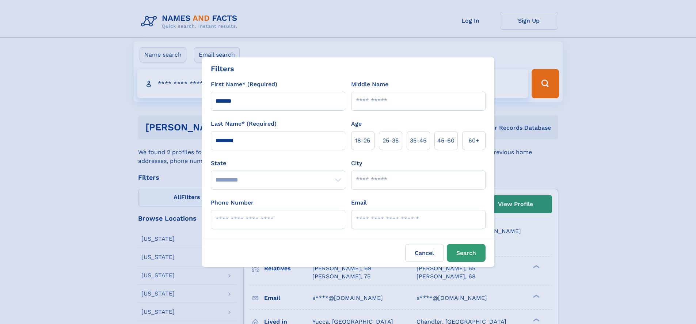 The width and height of the screenshot is (696, 324). I want to click on button: Search, so click(466, 253).